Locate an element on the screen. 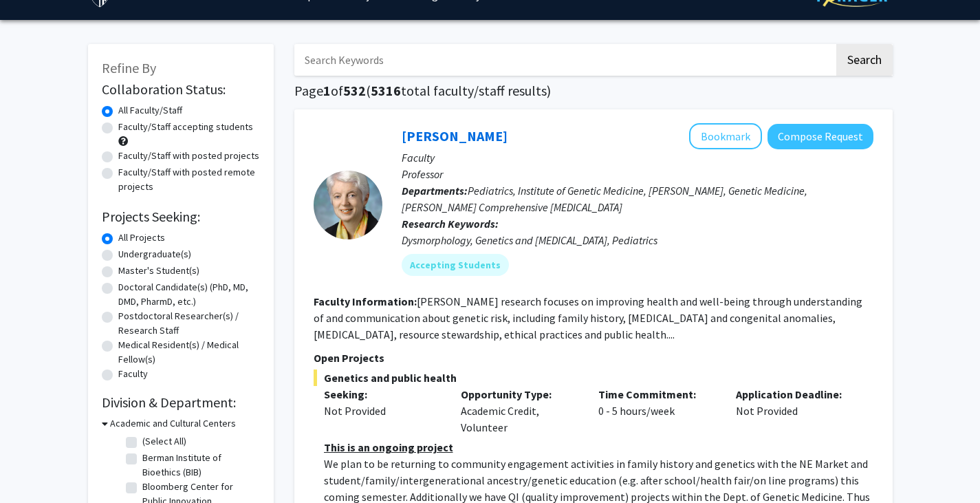 The height and width of the screenshot is (503, 980). span: 1 is located at coordinates (326, 90).